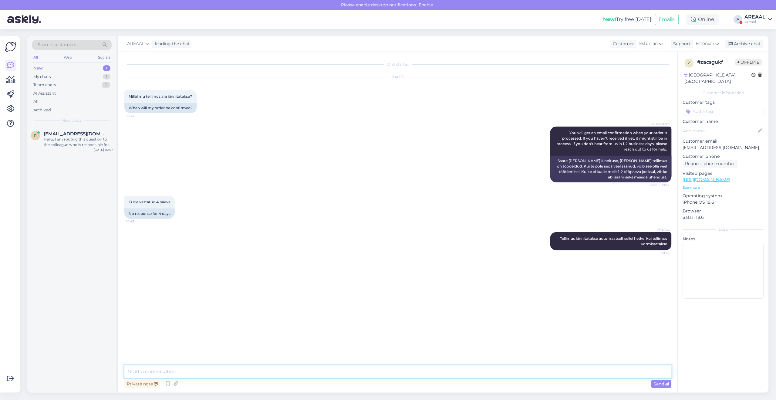  I want to click on div: Online, so click(702, 19).